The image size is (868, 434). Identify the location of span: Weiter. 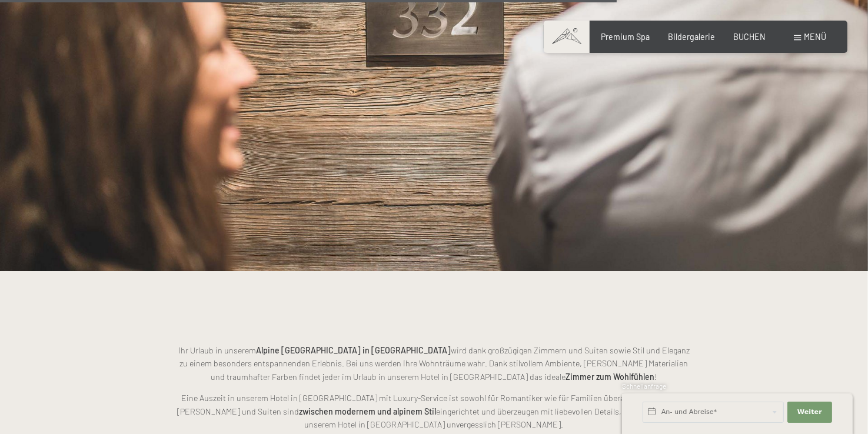
(810, 412).